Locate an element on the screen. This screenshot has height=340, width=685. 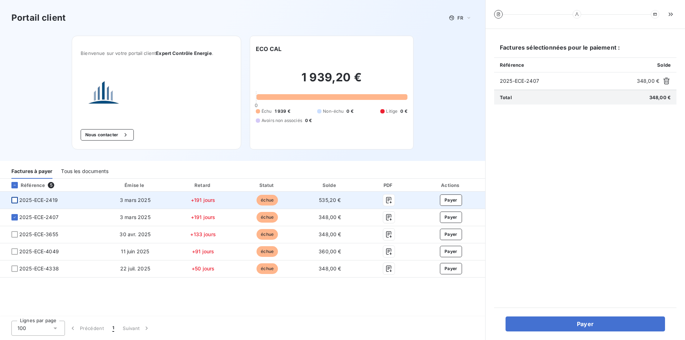
span: 100 is located at coordinates (22, 328).